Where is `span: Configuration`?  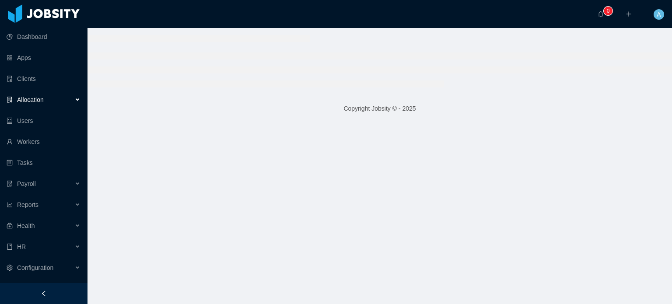 span: Configuration is located at coordinates (35, 268).